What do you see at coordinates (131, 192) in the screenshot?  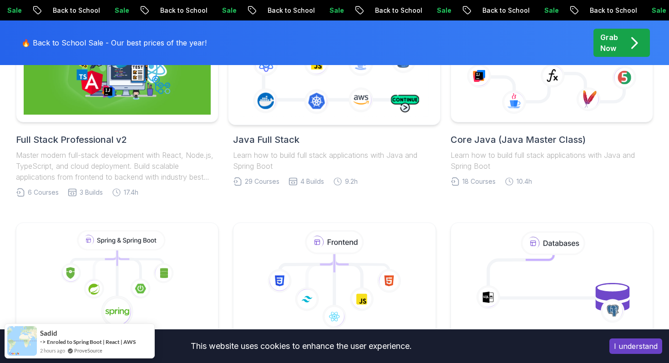 I see `span: 17.4h` at bounding box center [131, 192].